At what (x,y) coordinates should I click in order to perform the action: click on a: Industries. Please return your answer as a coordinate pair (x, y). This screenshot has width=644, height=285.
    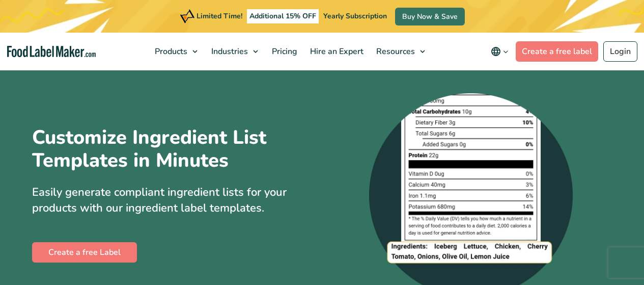
    Looking at the image, I should click on (234, 52).